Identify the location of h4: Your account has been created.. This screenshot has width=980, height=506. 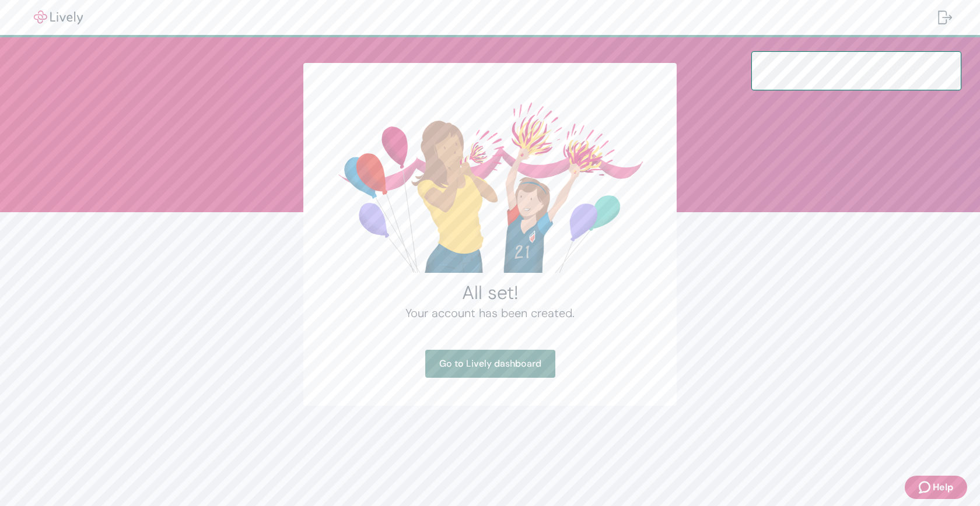
(490, 313).